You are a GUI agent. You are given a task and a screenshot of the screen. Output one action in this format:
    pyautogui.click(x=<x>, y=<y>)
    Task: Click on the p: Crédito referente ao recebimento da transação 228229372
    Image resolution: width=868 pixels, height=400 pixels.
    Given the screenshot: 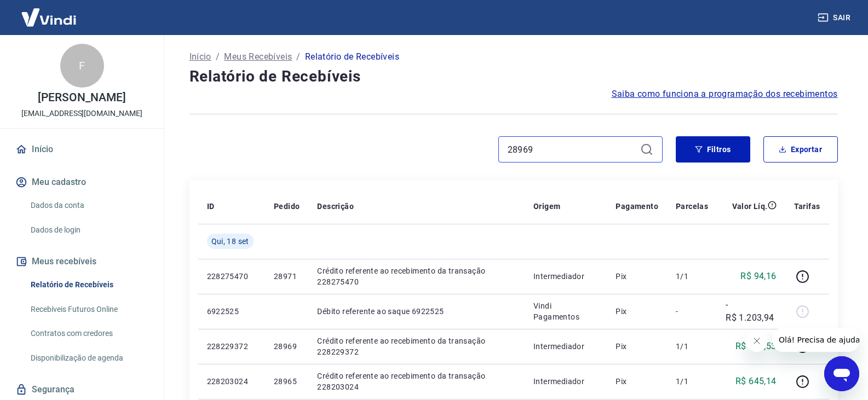 What is the action you would take?
    pyautogui.click(x=417, y=346)
    